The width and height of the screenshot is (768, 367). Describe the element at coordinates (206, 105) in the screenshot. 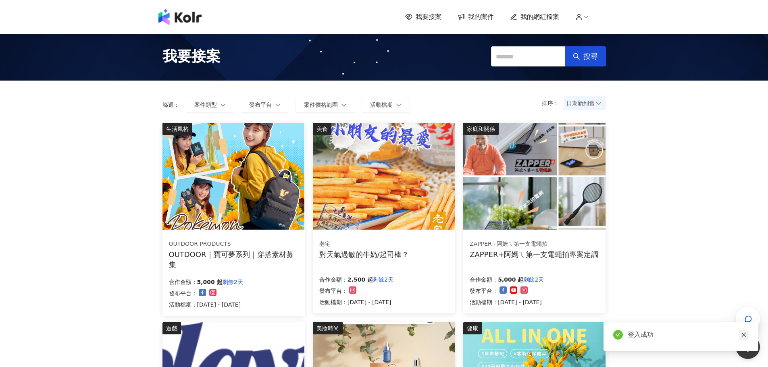

I see `span: 案件類型` at that location.